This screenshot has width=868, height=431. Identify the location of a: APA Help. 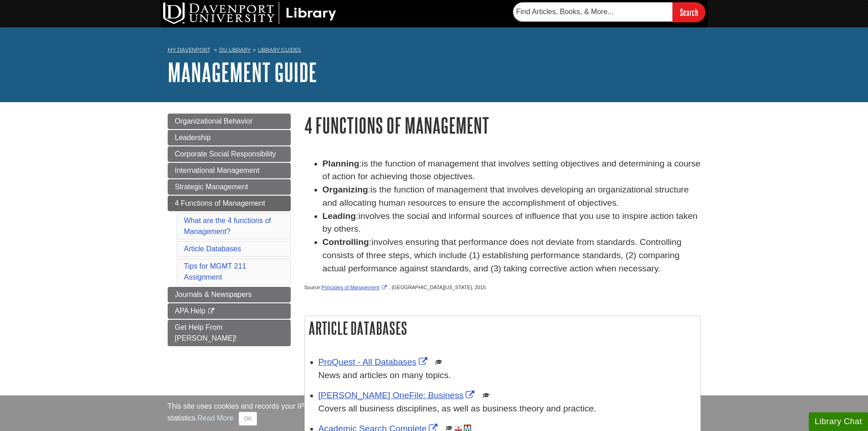
(229, 311).